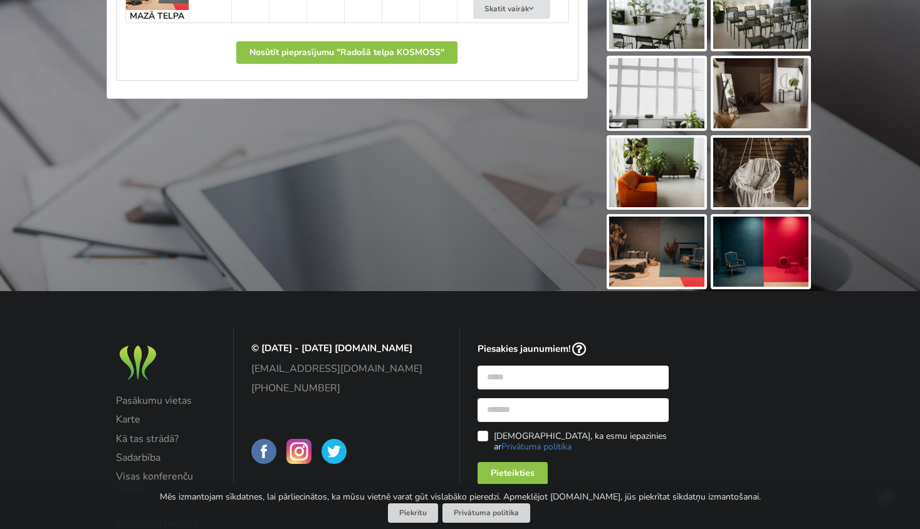 The width and height of the screenshot is (920, 529). Describe the element at coordinates (413, 513) in the screenshot. I see `button: Piekrītu` at that location.